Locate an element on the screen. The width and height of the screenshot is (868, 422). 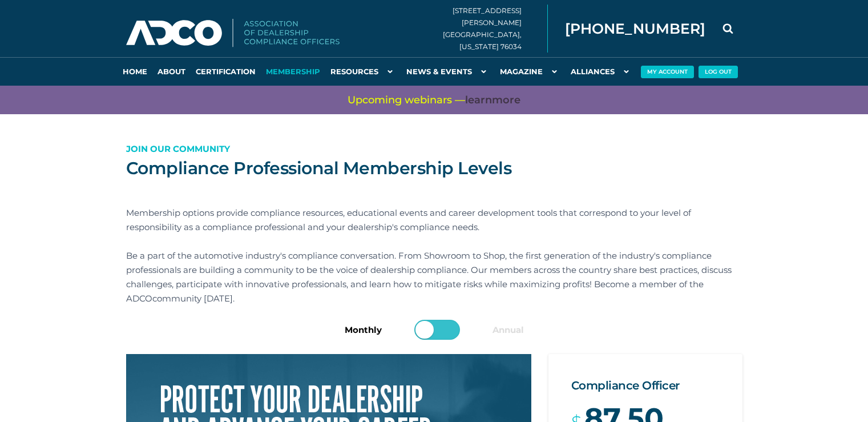
h1: Compliance Professional Membership Levels is located at coordinates (434, 168).